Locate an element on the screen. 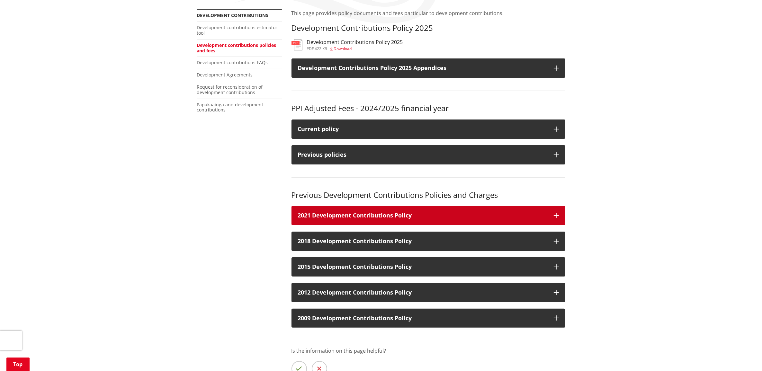 This screenshot has width=762, height=371. button: Development Contributions Policy 2025 Appendices is located at coordinates (428, 68).